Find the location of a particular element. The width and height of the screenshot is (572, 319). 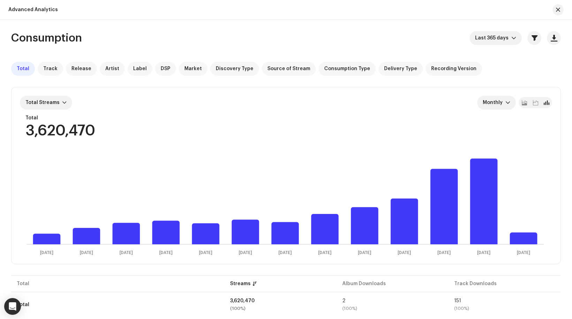

span: Source of Stream is located at coordinates (289, 69).